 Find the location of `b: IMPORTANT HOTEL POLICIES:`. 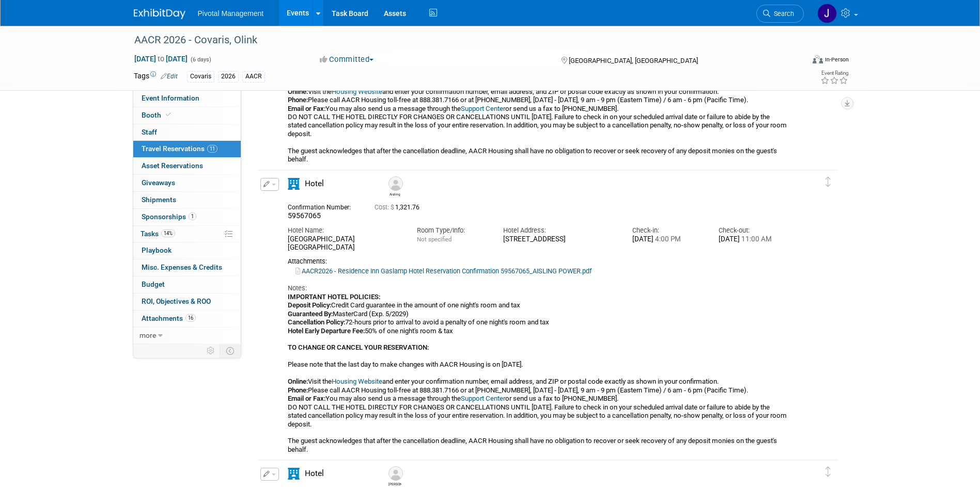

b: IMPORTANT HOTEL POLICIES: is located at coordinates (334, 297).